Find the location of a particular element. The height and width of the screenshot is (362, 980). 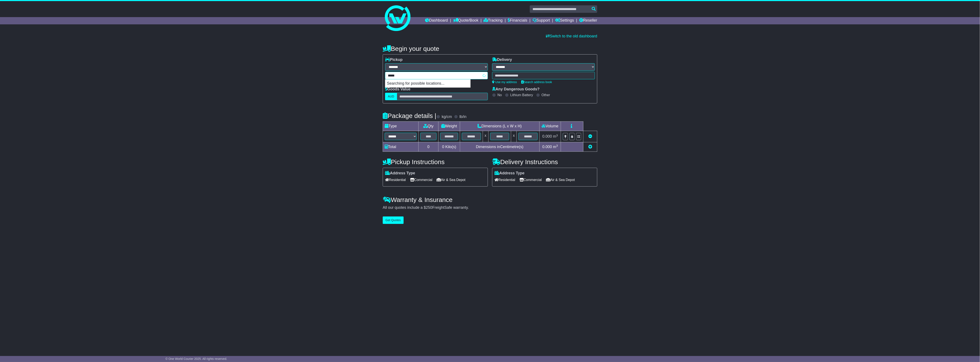

label: AUD is located at coordinates (391, 96).